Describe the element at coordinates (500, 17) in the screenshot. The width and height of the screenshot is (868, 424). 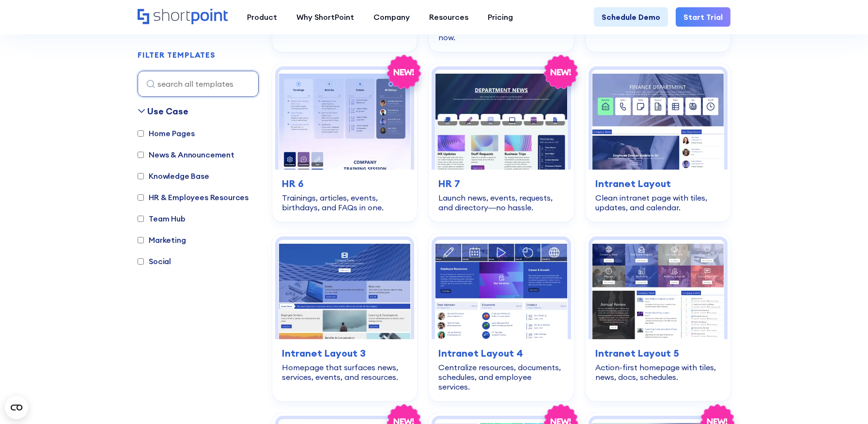
I see `div: Pricing` at that location.